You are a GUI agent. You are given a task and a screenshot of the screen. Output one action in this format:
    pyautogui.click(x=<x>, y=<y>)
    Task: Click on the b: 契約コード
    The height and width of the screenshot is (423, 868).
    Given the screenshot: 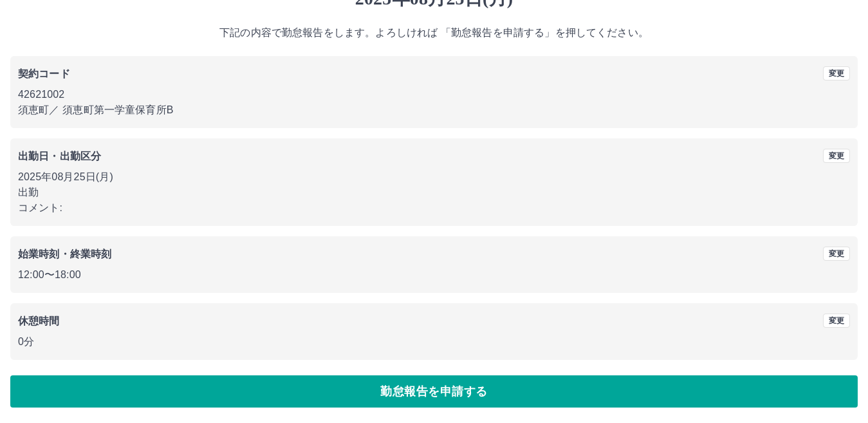 What is the action you would take?
    pyautogui.click(x=44, y=73)
    